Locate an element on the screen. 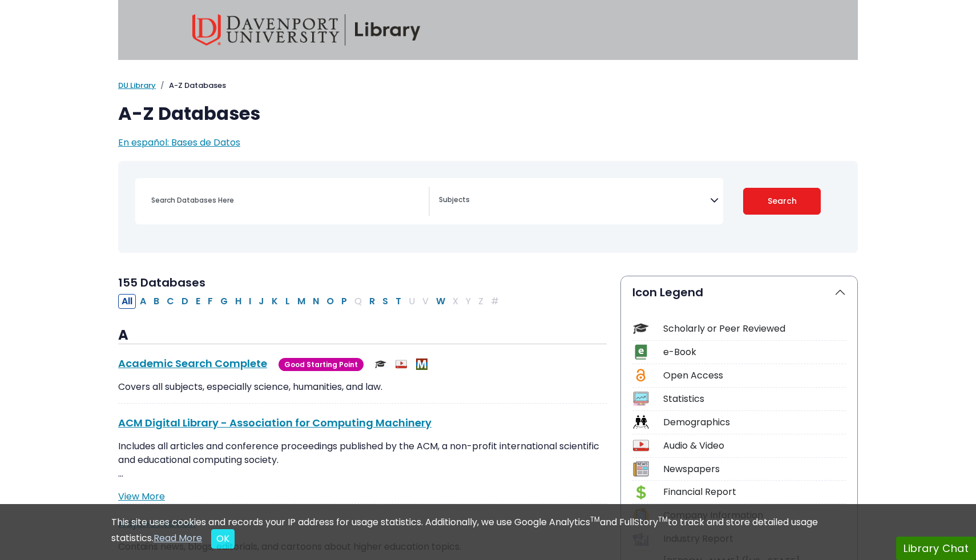 This screenshot has width=976, height=560. button: Filter Results G is located at coordinates (224, 302).